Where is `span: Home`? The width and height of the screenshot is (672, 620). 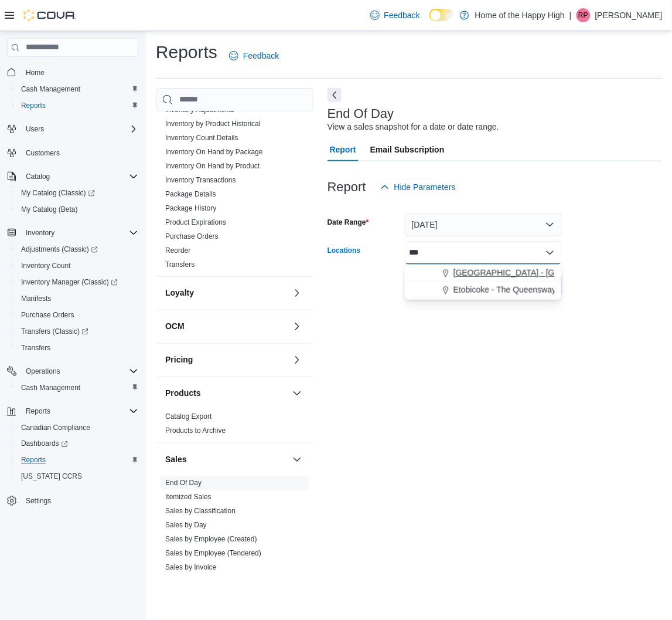
span: Home is located at coordinates (80, 72).